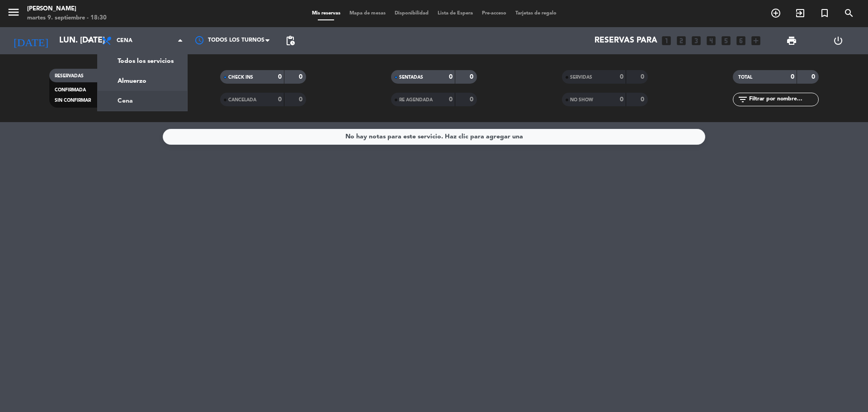 This screenshot has width=868, height=412. I want to click on span: Disponibilidad, so click(411, 13).